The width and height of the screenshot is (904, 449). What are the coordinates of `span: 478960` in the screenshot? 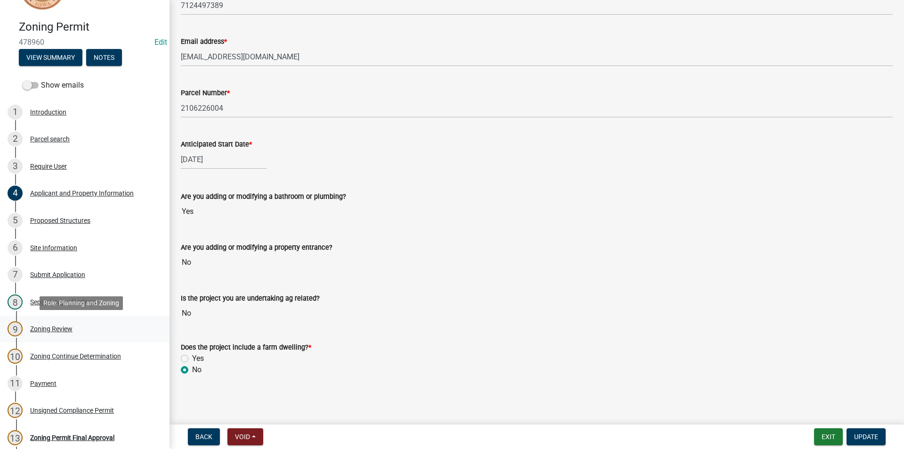 It's located at (85, 42).